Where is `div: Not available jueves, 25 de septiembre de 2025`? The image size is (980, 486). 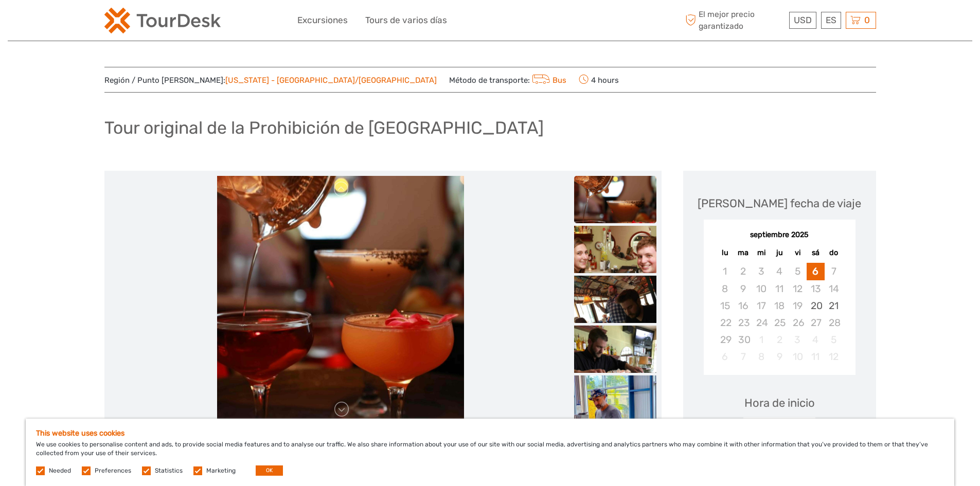 div: Not available jueves, 25 de septiembre de 2025 is located at coordinates (779, 323).